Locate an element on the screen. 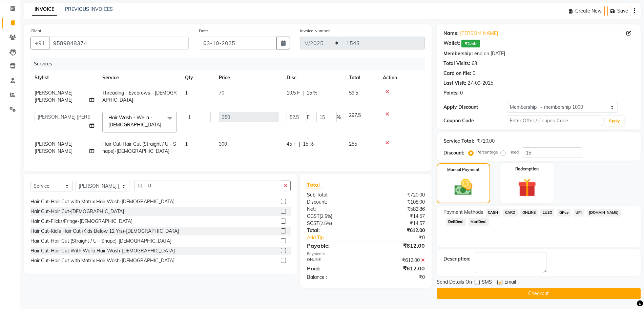 This screenshot has width=644, height=309. span: 255 is located at coordinates (353, 144).